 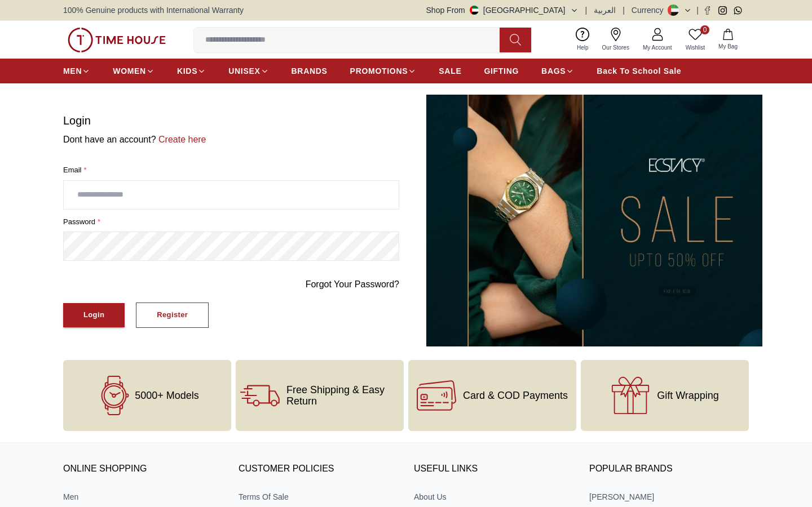 What do you see at coordinates (553, 71) in the screenshot?
I see `span: BAGS` at bounding box center [553, 71].